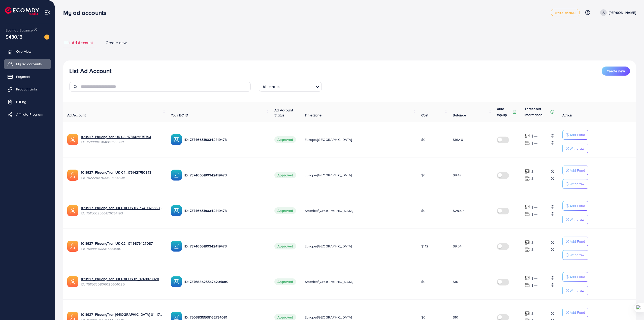 The width and height of the screenshot is (644, 320). Describe the element at coordinates (19, 30) in the screenshot. I see `span: Ecomdy Balance` at that location.